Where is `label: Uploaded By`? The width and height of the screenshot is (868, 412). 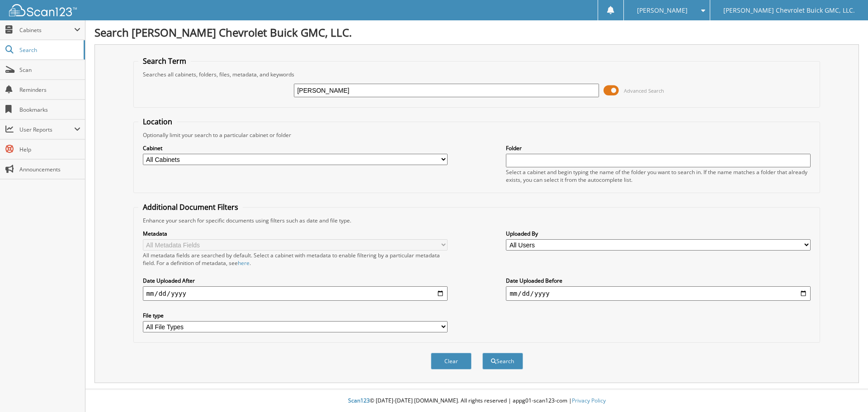
label: Uploaded By is located at coordinates (659, 234).